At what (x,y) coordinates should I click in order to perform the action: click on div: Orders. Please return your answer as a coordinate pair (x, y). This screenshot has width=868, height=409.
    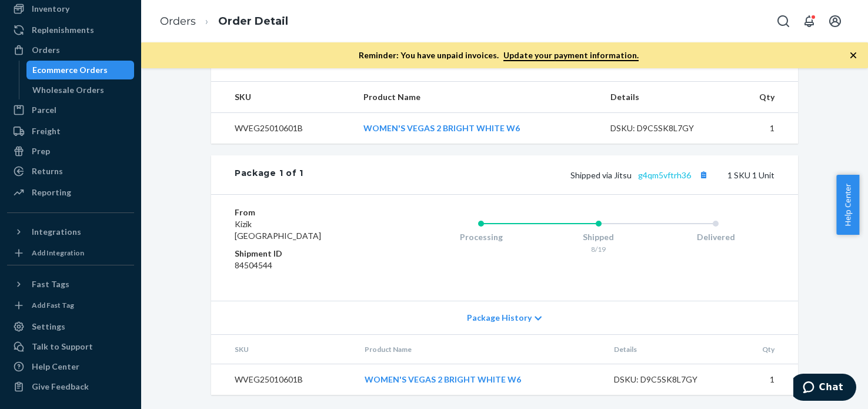
    Looking at the image, I should click on (46, 50).